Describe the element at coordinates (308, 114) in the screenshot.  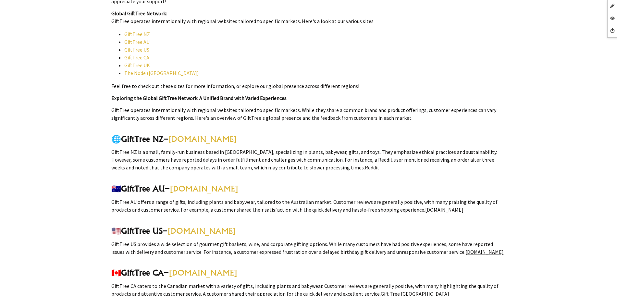
I see `p: GiftTree operates internationally with regional websites tailored to specific markets. While they...` at that location.